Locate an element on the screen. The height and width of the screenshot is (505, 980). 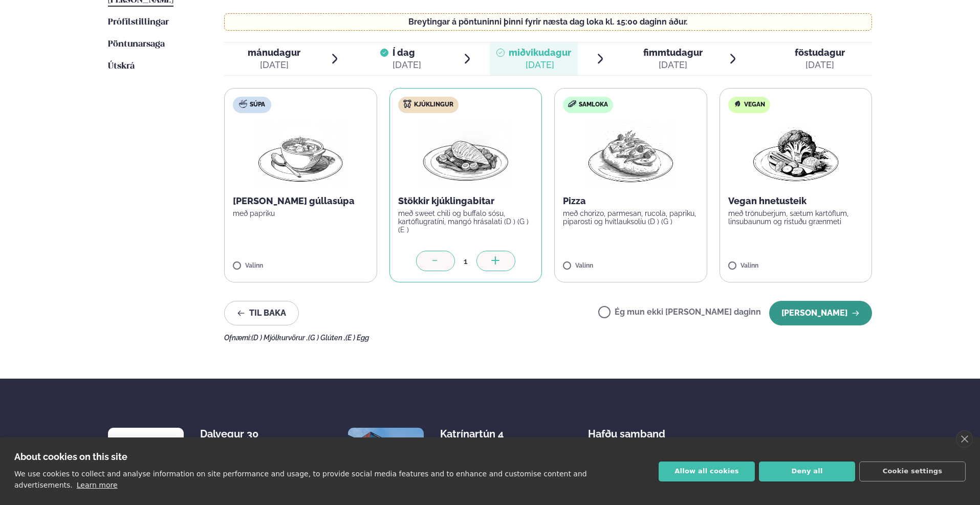
span: Súpa is located at coordinates (258, 105).